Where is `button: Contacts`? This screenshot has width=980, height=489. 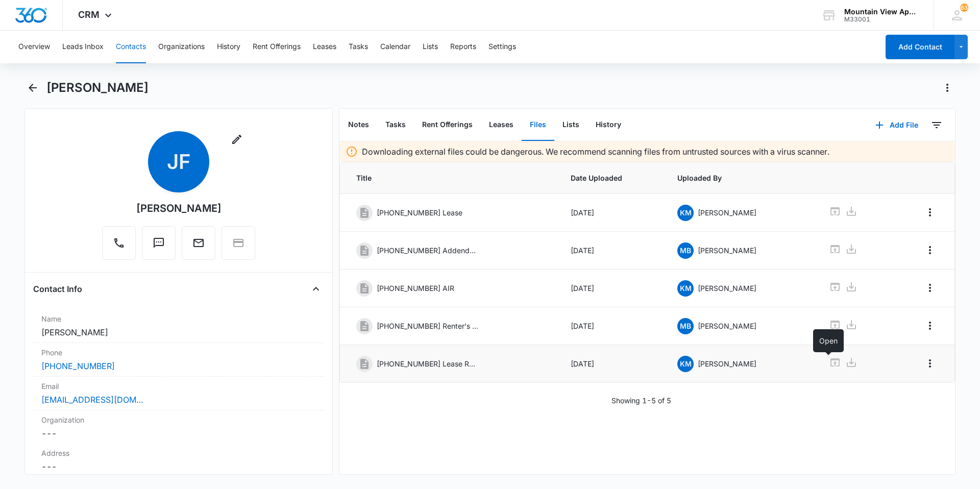
button: Contacts is located at coordinates (131, 47).